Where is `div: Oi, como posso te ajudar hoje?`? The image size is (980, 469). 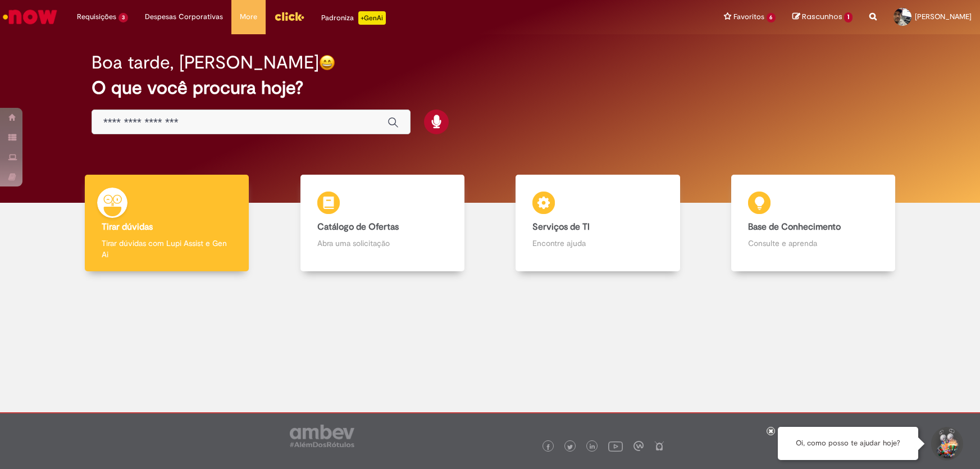 div: Oi, como posso te ajudar hoje? is located at coordinates (848, 443).